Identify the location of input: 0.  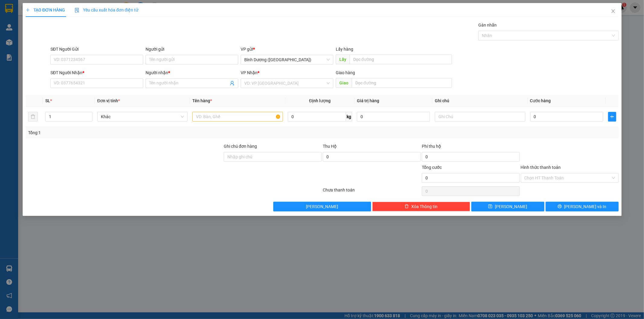
(393, 116).